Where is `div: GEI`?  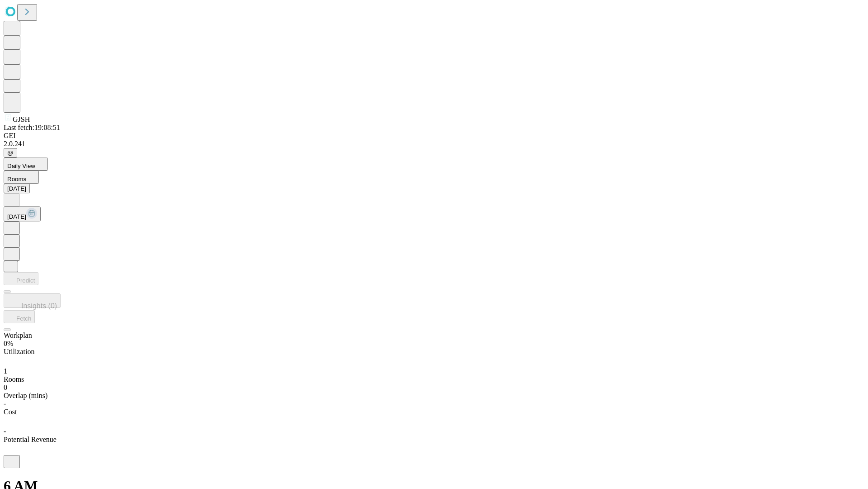 div: GEI is located at coordinates (434, 136).